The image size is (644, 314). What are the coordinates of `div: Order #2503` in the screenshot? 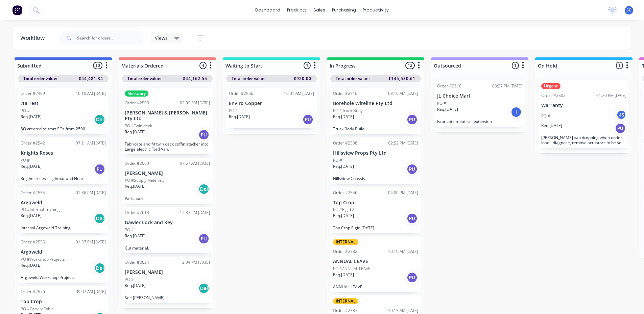 It's located at (137, 103).